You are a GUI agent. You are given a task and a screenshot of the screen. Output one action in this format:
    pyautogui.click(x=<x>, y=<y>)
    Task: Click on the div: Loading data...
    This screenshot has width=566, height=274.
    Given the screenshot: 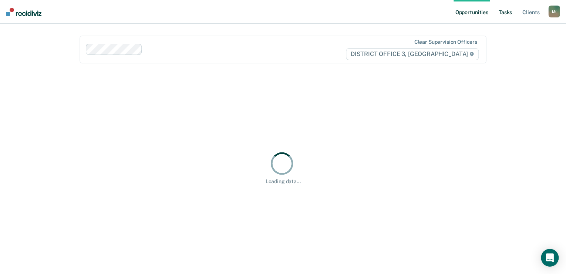 What is the action you would take?
    pyautogui.click(x=283, y=181)
    